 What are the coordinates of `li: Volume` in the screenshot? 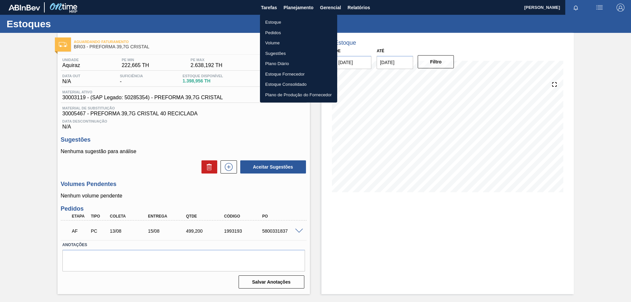 It's located at (298, 43).